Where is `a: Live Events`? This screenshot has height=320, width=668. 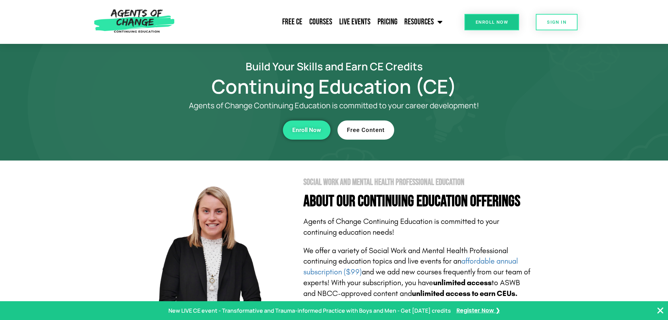 a: Live Events is located at coordinates (355, 22).